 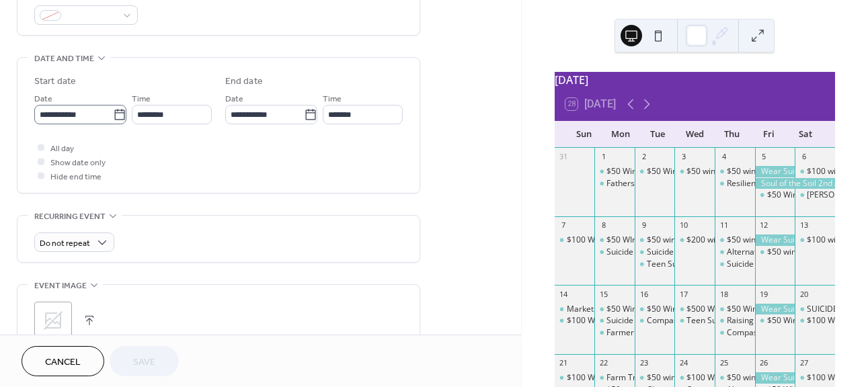 What do you see at coordinates (654, 264) in the screenshot?
I see `div: Teen Suicide Loss Support Group - Dubuque IA` at bounding box center [654, 264].